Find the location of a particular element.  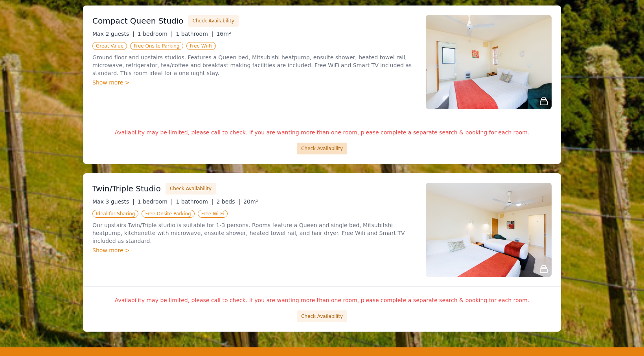

span: 20m² is located at coordinates (250, 202).